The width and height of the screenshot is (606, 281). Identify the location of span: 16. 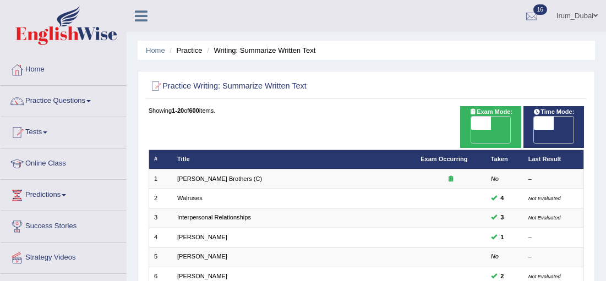
(540, 9).